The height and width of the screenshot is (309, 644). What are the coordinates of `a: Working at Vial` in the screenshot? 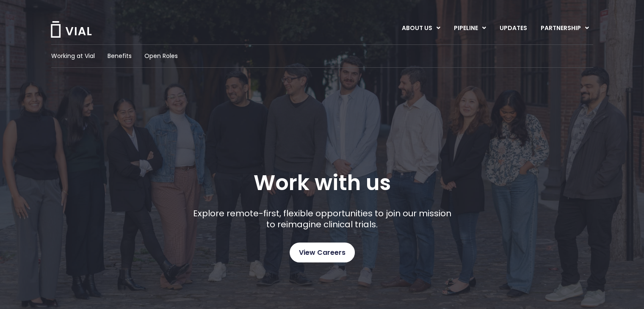 It's located at (73, 56).